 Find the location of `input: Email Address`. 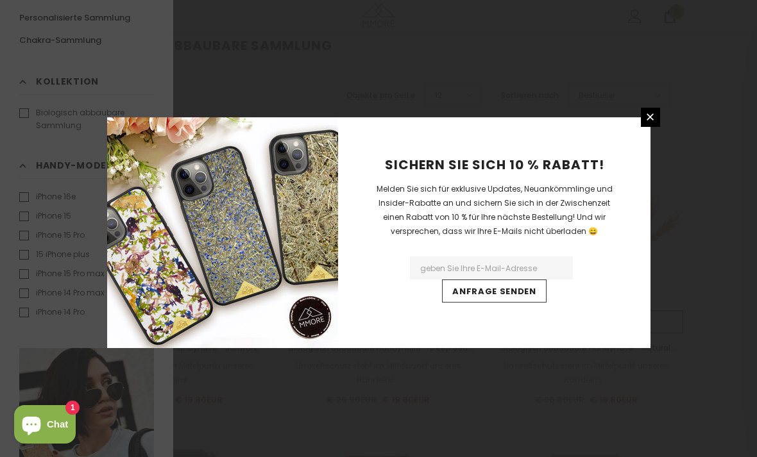

input: Email Address is located at coordinates (491, 268).